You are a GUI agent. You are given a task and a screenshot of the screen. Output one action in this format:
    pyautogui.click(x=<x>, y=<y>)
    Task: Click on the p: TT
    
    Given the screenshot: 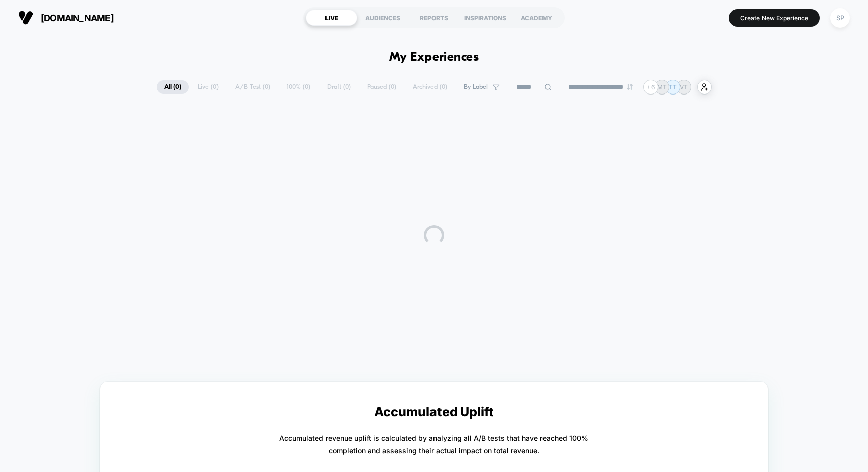 What is the action you would take?
    pyautogui.click(x=672, y=87)
    